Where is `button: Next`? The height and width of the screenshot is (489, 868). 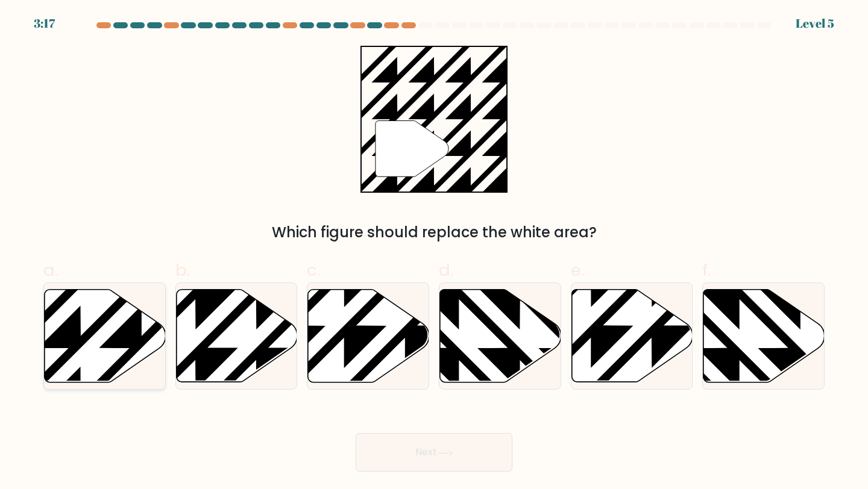
button: Next is located at coordinates (434, 452).